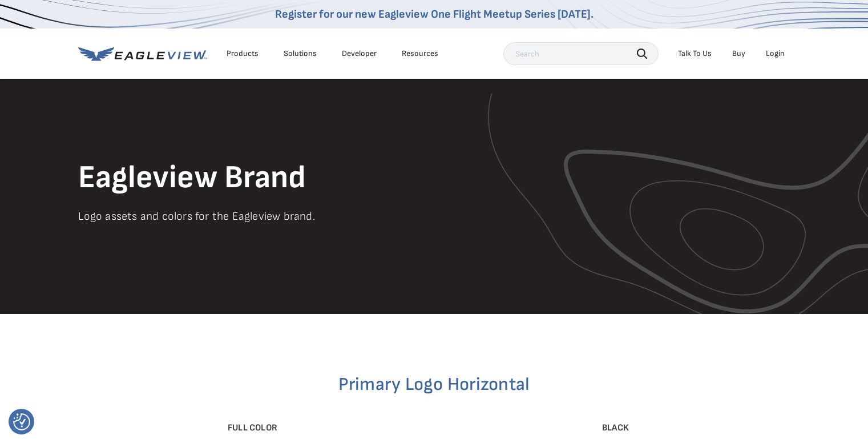 This screenshot has height=443, width=868. Describe the element at coordinates (21, 422) in the screenshot. I see `button: Consent Preferences` at that location.